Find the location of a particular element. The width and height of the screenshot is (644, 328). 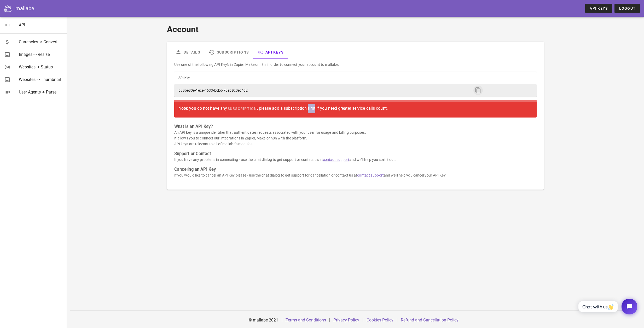

div: Note: you do not have any , please add a subscription first if you need greater service calls count. is located at coordinates (356, 108).